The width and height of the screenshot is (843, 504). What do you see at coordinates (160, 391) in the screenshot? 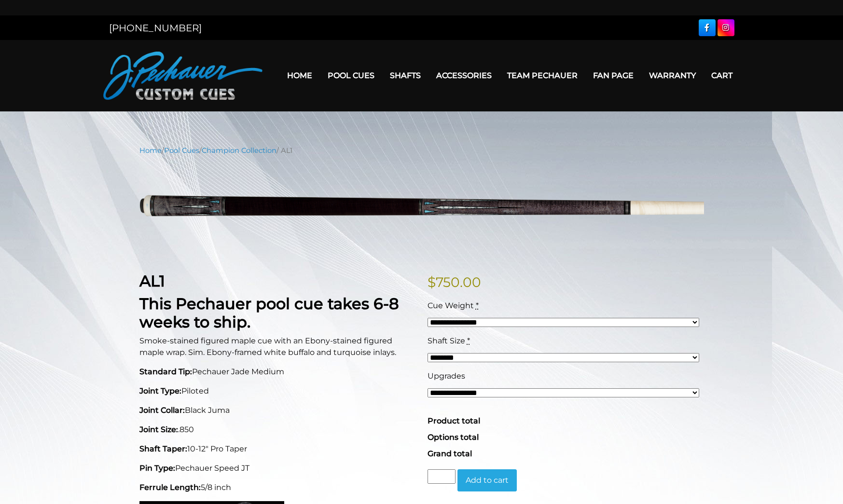
I see `strong: Joint Type:` at bounding box center [160, 391].